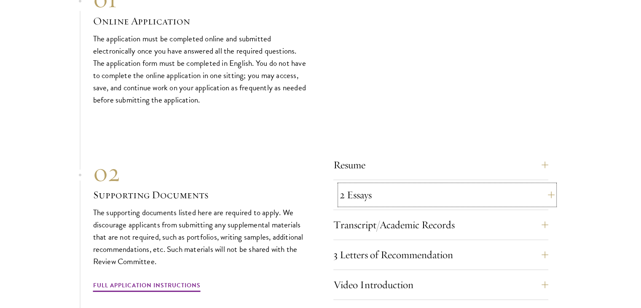  I want to click on button: Resume, so click(441, 165).